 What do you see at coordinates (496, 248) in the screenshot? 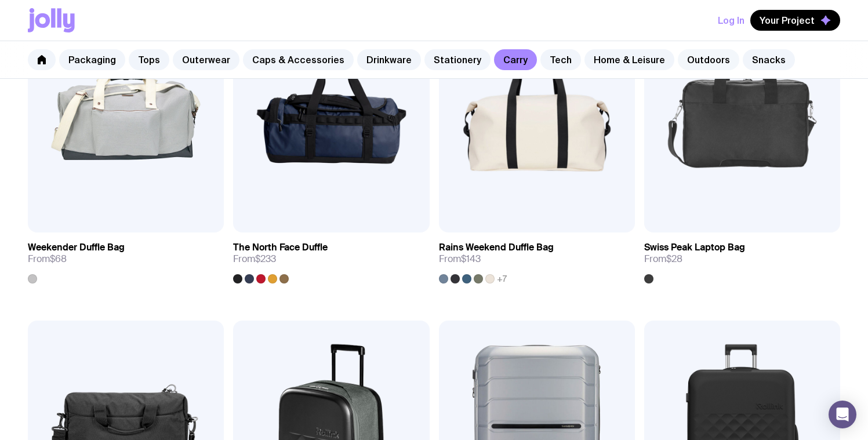
I see `h3: Rains Weekend Duffle Bag` at bounding box center [496, 248].